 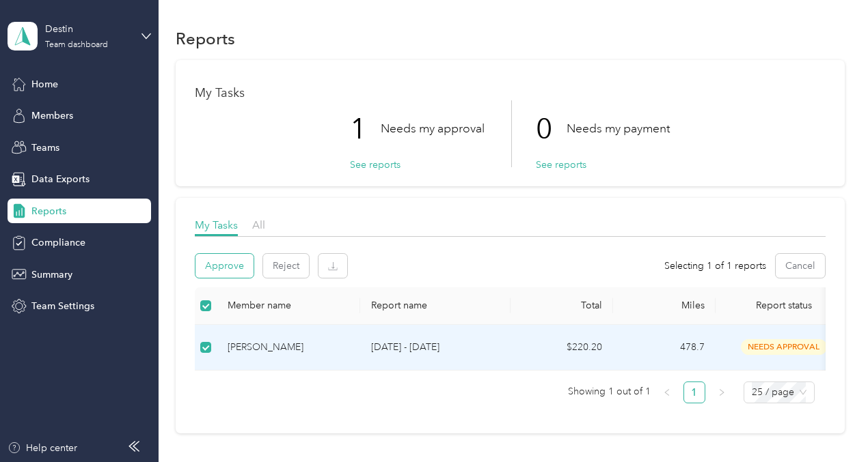 I want to click on span: Selecting 1 of 1 reports, so click(x=715, y=266).